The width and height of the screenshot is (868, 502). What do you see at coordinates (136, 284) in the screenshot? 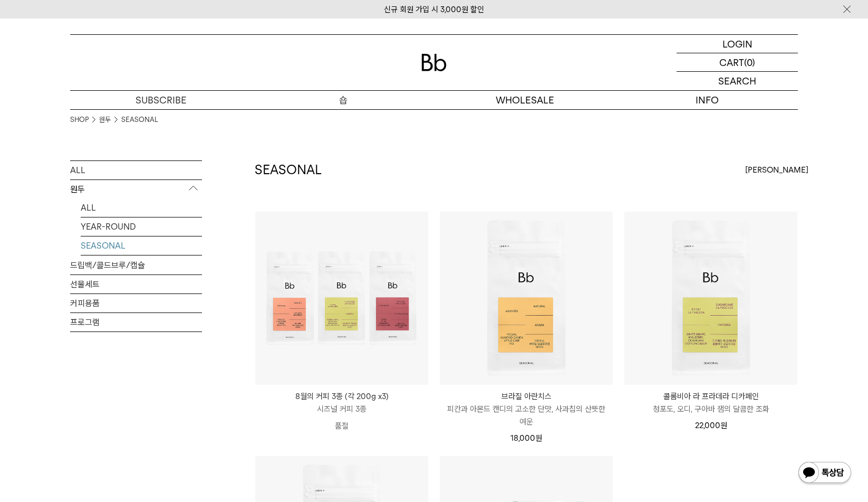
I see `a: 선물세트` at bounding box center [136, 284].